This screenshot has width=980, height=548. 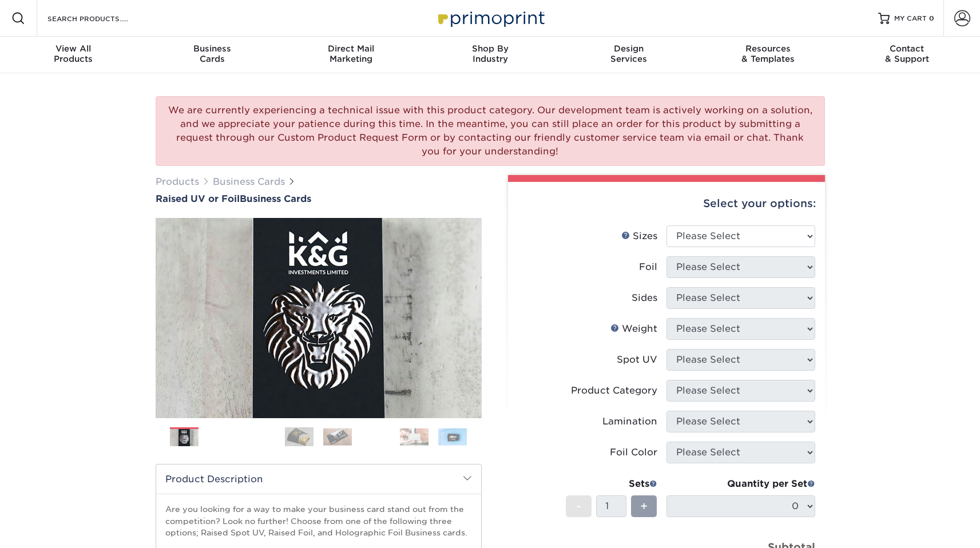 What do you see at coordinates (490, 49) in the screenshot?
I see `span: Shop By` at bounding box center [490, 49].